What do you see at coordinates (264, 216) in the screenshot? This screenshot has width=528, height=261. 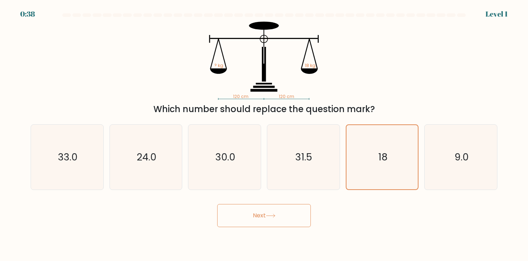 I see `button: Next` at bounding box center [264, 216].